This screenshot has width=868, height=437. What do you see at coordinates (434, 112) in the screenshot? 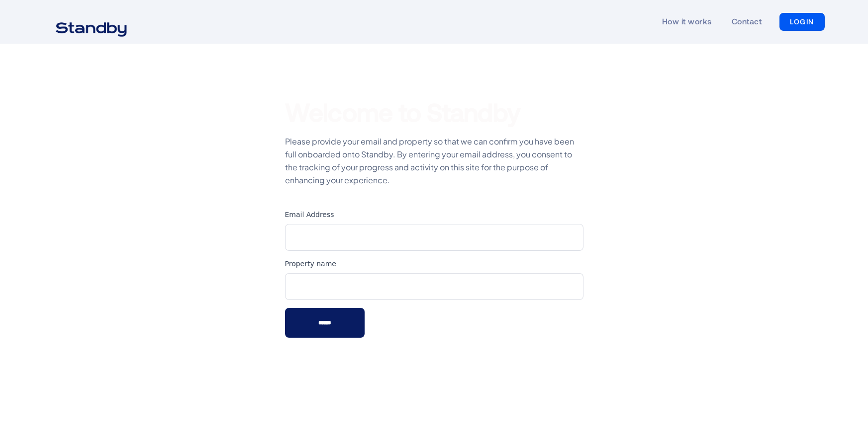
I see `h1: Welcome to Standby` at bounding box center [434, 112].